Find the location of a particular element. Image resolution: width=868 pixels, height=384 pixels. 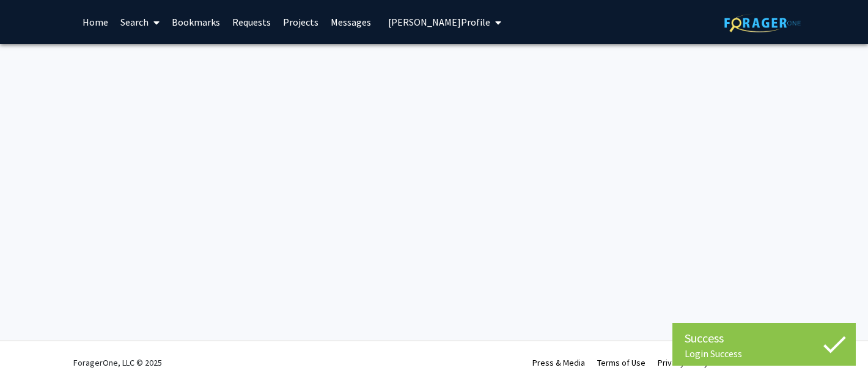

a: Messages is located at coordinates (351, 22).